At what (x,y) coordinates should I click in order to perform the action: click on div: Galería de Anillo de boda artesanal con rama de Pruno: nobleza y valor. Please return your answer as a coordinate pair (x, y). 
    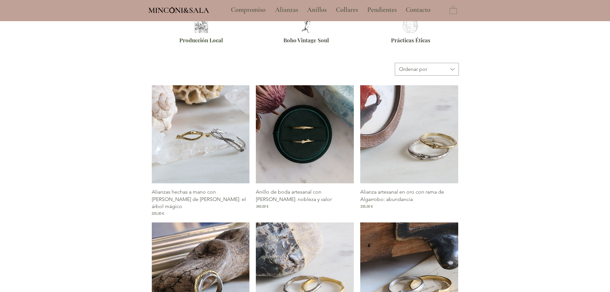
    Looking at the image, I should click on (305, 151).